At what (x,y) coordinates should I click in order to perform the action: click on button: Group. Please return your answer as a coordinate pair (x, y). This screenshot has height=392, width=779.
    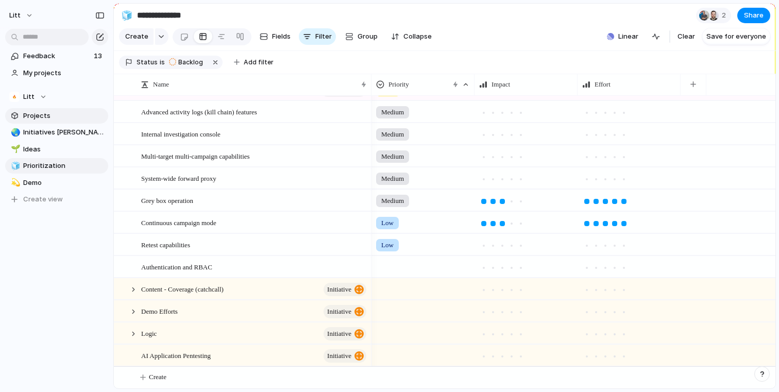
    Looking at the image, I should click on (361, 37).